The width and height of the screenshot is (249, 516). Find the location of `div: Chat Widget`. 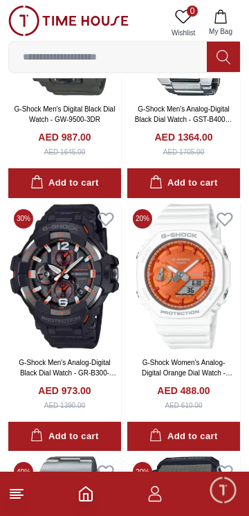

div: Chat Widget is located at coordinates (224, 490).